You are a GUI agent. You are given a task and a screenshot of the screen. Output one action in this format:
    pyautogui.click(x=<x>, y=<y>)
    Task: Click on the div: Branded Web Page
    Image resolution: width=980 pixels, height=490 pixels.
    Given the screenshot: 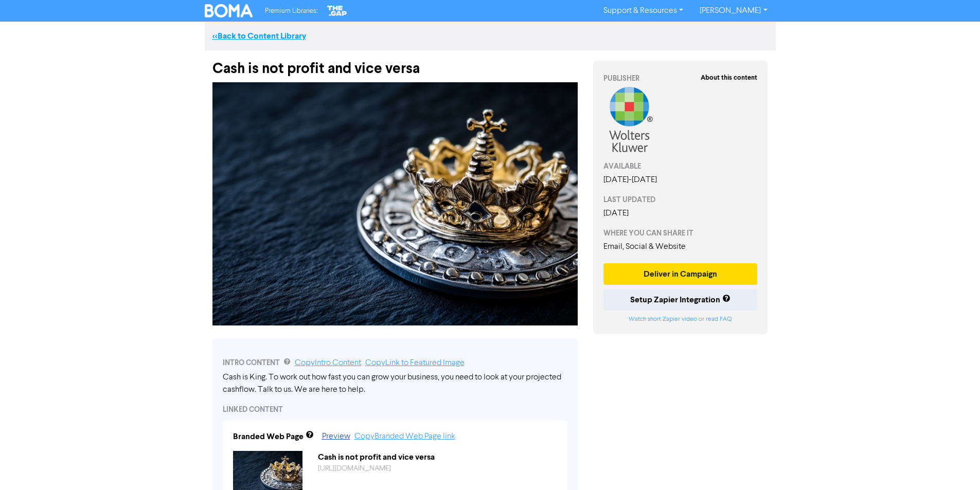 What is the action you would take?
    pyautogui.click(x=268, y=437)
    